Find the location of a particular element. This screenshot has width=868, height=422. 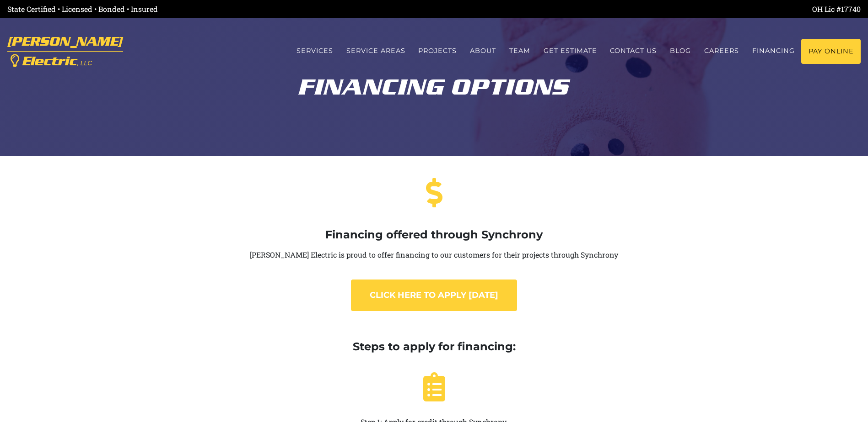

h4: Financing offered through Synchrony is located at coordinates (434, 235).